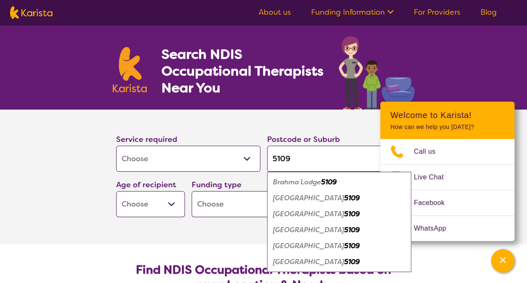 Image resolution: width=527 pixels, height=283 pixels. What do you see at coordinates (339, 182) in the screenshot?
I see `div: Brahma Lodge 5109` at bounding box center [339, 182].